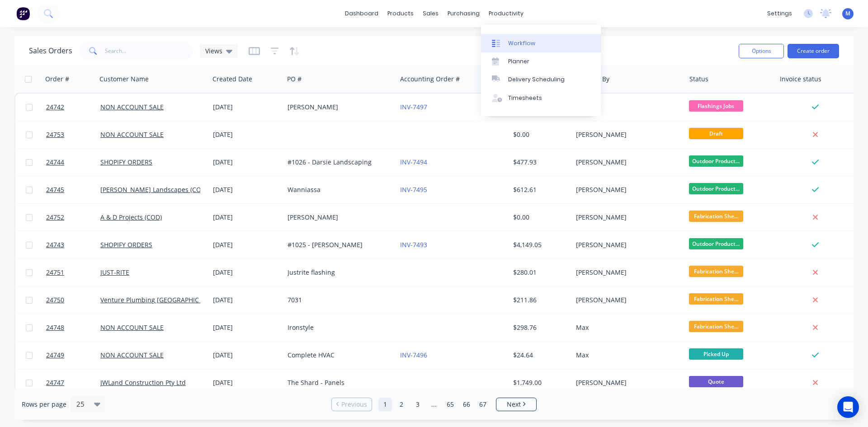  I want to click on span: Draft, so click(716, 133).